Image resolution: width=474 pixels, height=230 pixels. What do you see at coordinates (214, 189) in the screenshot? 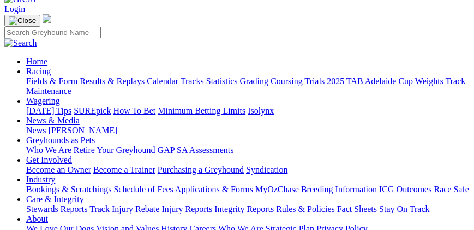
I see `a: Applications & Forms` at bounding box center [214, 189].